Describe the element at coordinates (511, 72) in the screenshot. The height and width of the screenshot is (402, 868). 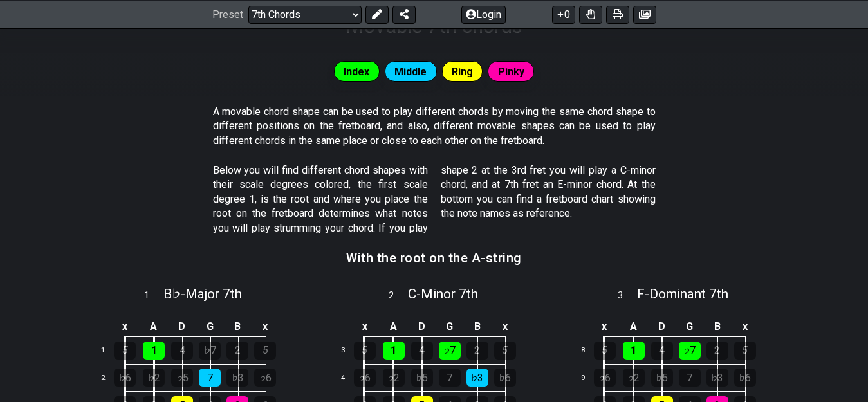
I see `span: Pinky` at that location.